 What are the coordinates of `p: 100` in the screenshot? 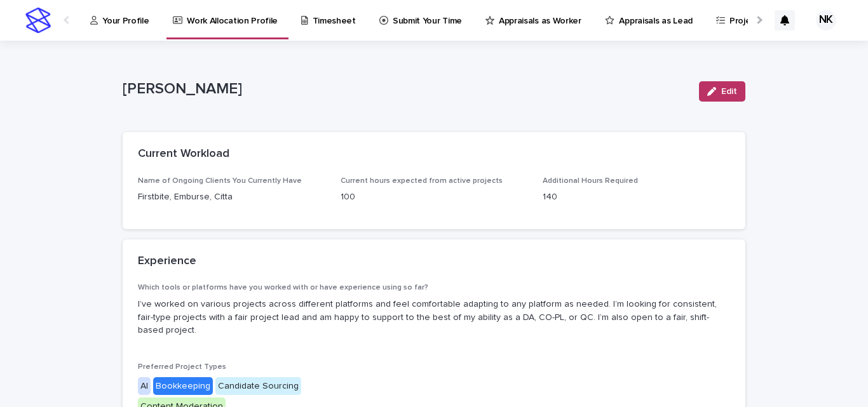 It's located at (434, 197).